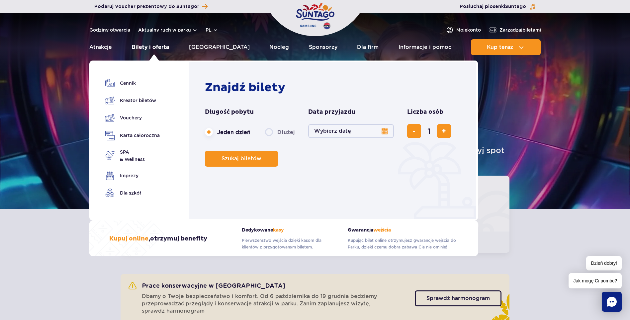 The width and height of the screenshot is (630, 320). I want to click on button: pl, so click(212, 30).